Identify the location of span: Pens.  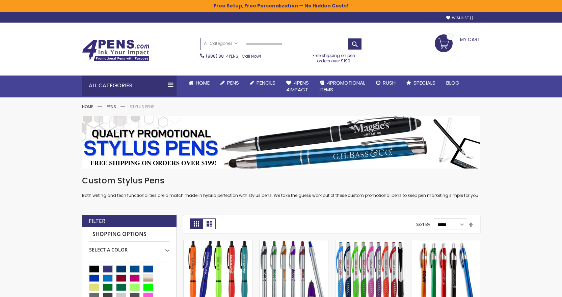
(233, 83).